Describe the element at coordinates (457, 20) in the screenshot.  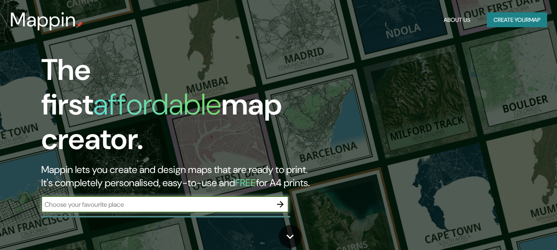
I see `button: About Us` at that location.